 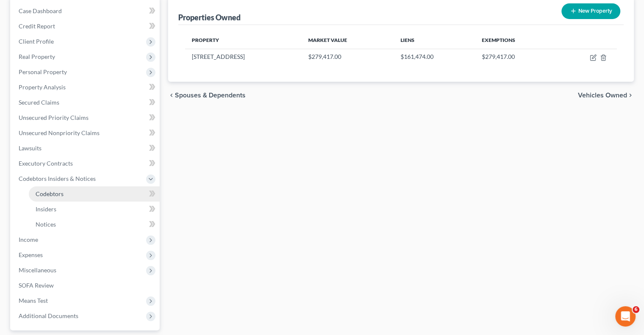 What do you see at coordinates (631, 95) in the screenshot?
I see `i: chevron_right` at bounding box center [631, 95].